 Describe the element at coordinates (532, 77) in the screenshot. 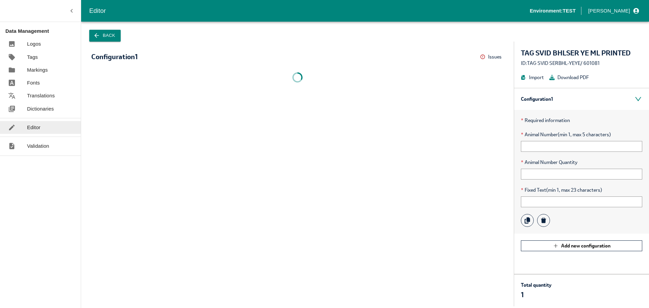

I see `button: Import` at that location.